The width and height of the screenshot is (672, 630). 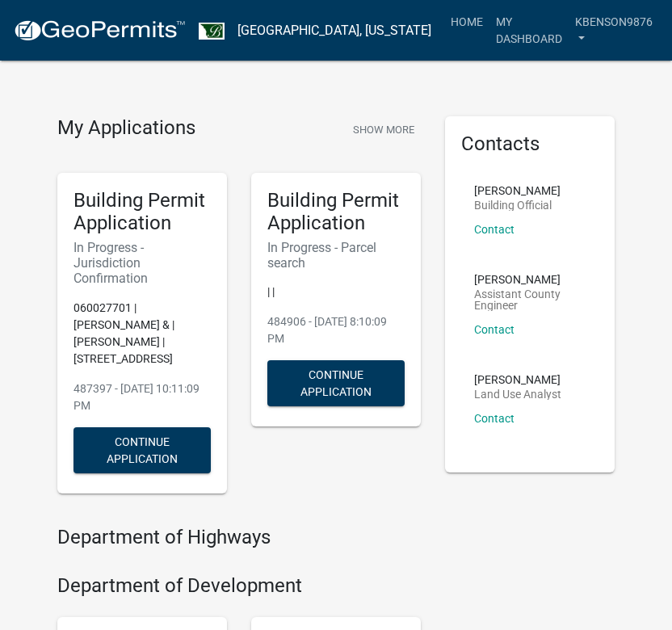 I want to click on h5: Contacts, so click(x=530, y=144).